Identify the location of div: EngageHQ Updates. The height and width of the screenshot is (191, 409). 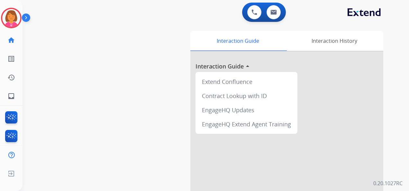
(246, 110).